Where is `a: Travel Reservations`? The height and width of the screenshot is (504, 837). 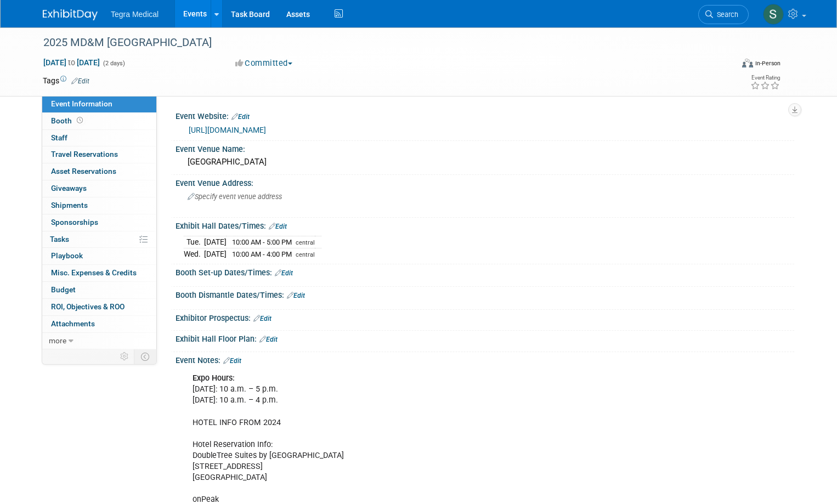
a: Travel Reservations is located at coordinates (100, 154).